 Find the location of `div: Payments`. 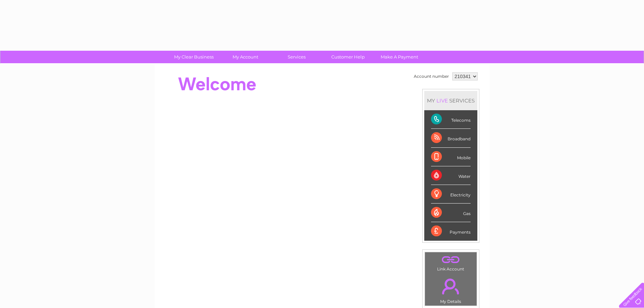

div: Payments is located at coordinates (450, 231).